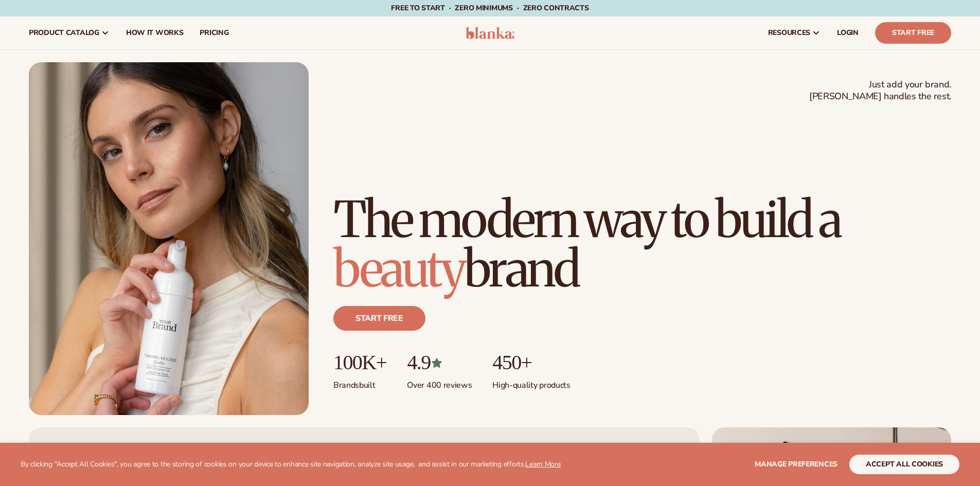 Image resolution: width=980 pixels, height=486 pixels. Describe the element at coordinates (440, 362) in the screenshot. I see `p: 4.9` at that location.